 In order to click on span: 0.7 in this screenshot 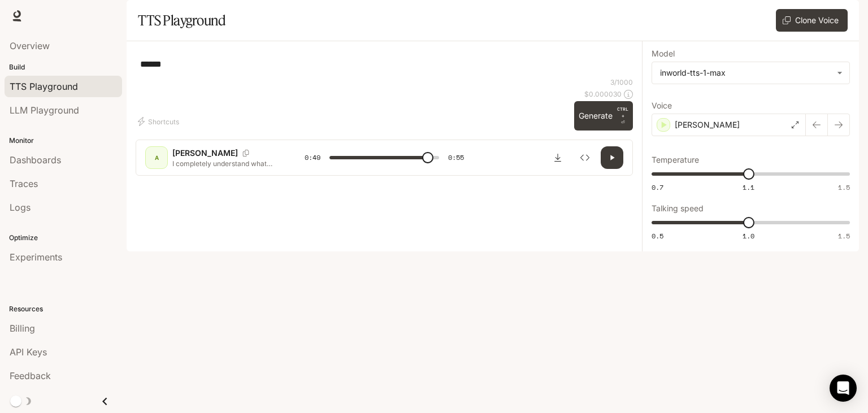, I will do `click(657, 187)`.